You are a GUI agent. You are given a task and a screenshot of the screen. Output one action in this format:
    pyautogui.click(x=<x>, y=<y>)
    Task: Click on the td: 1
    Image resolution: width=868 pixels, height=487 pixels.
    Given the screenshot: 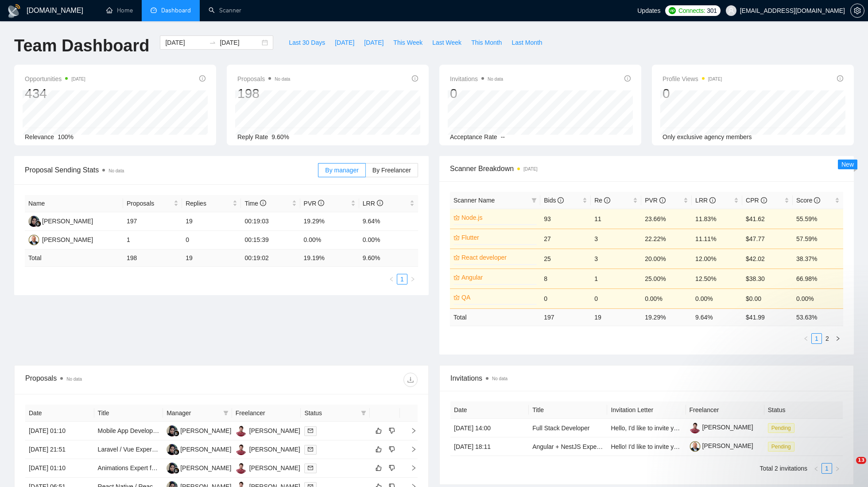 What is the action you would take?
    pyautogui.click(x=153, y=240)
    